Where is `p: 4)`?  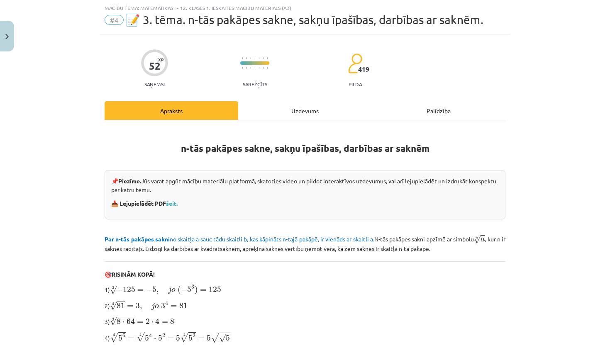 p: 4) is located at coordinates (305, 337).